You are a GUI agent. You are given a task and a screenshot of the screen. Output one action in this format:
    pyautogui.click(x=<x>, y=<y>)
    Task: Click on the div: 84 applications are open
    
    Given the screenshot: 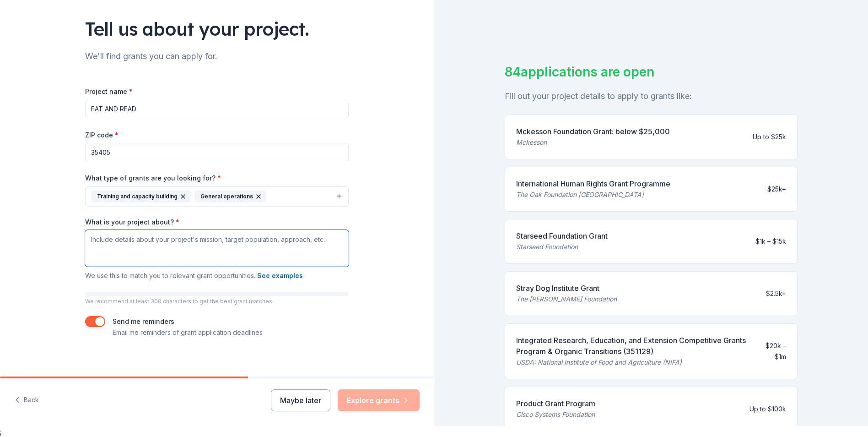 What is the action you would take?
    pyautogui.click(x=651, y=72)
    